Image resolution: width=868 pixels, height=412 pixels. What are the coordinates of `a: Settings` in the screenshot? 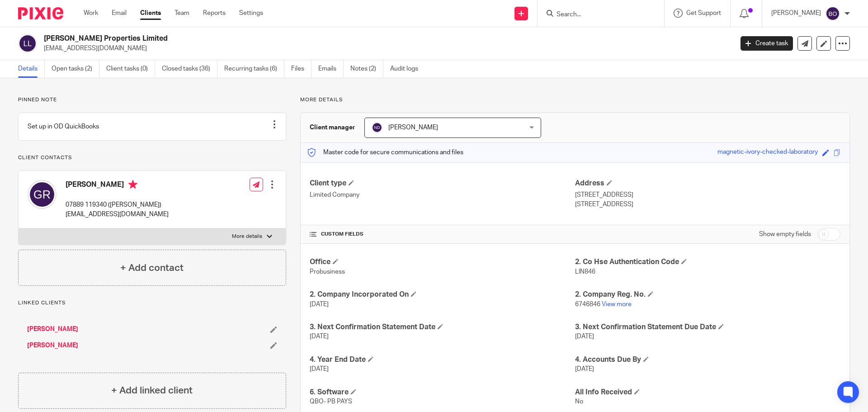 It's located at (251, 13).